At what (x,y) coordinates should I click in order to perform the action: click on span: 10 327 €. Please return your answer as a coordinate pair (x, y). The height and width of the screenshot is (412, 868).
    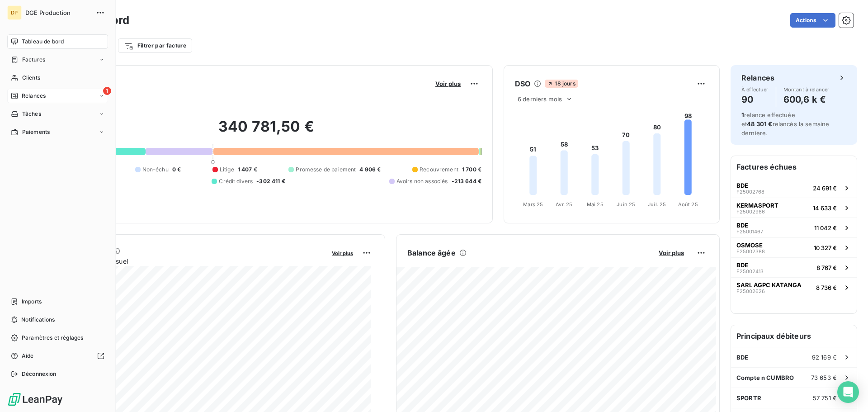
    Looking at the image, I should click on (825, 248).